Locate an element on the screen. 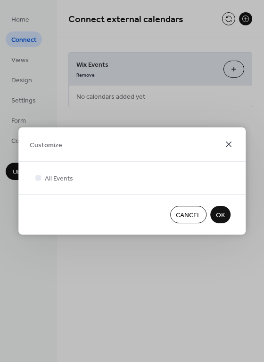 This screenshot has height=362, width=264. span: All Events is located at coordinates (59, 179).